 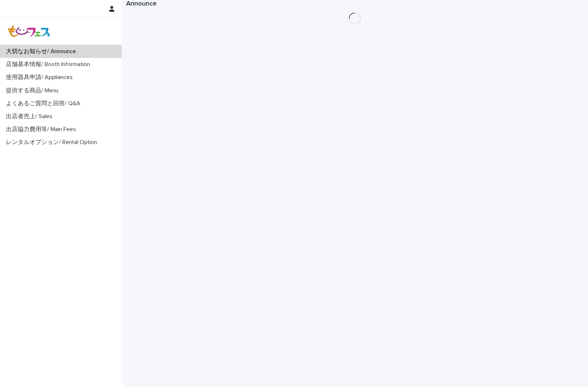 What do you see at coordinates (44, 103) in the screenshot?
I see `p: よくあるご質問と回答/ Q&A` at bounding box center [44, 103].